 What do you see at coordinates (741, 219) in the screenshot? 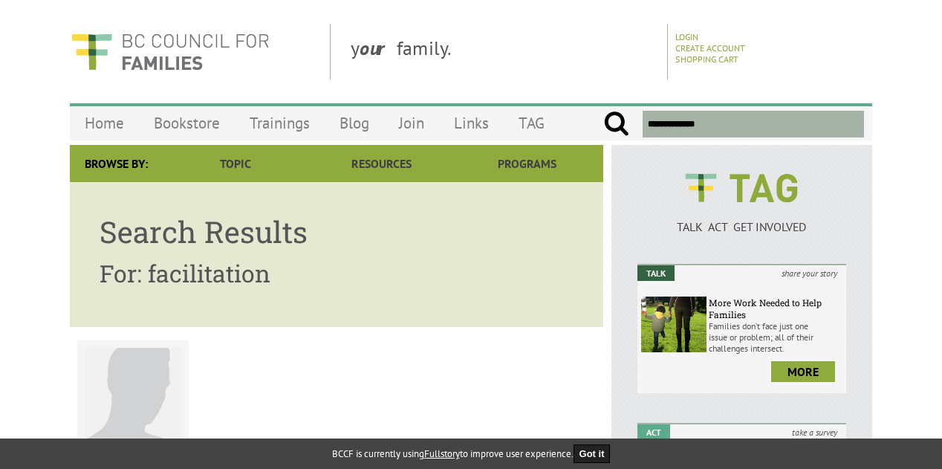
I see `a: TALK ACT GET INVOLVED` at bounding box center [741, 219].